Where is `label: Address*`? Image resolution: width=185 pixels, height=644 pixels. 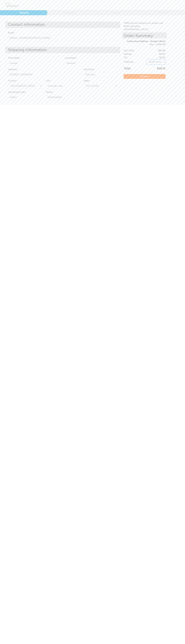
label: Address* is located at coordinates (13, 69).